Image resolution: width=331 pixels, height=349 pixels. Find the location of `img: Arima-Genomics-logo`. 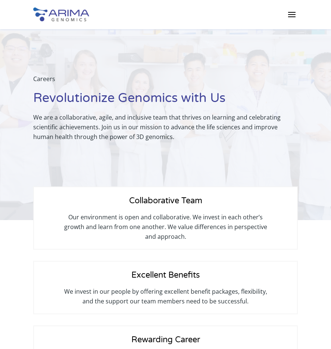

img: Arima-Genomics-logo is located at coordinates (61, 14).